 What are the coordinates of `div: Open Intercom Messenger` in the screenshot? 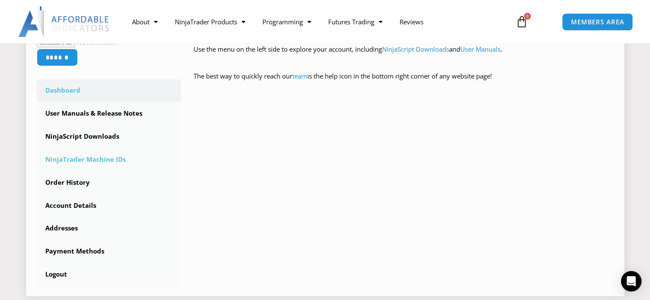 It's located at (631, 282).